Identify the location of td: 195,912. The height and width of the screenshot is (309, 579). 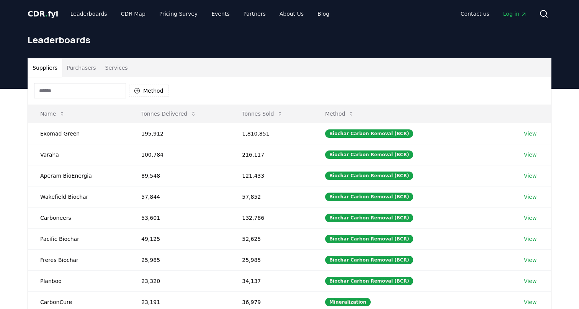
(179, 133).